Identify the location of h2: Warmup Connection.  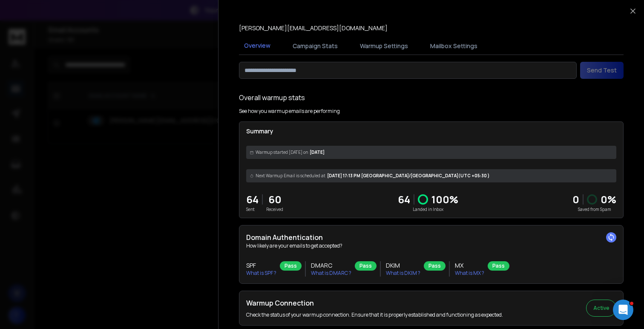
(374, 303).